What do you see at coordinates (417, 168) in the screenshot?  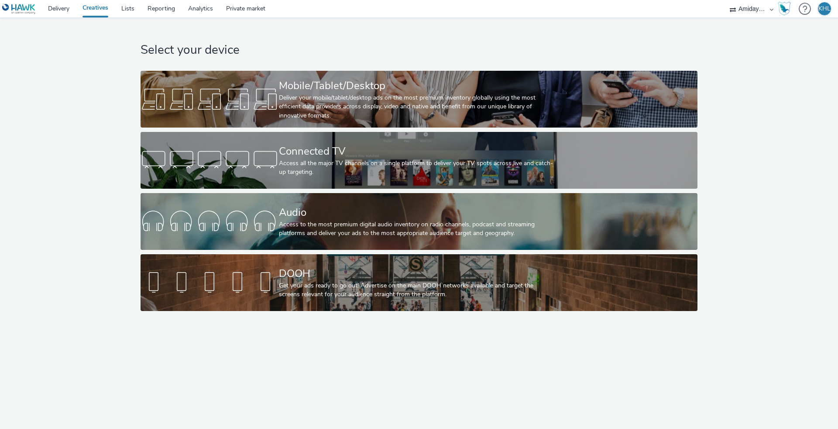 I see `div: Access all the major TV channels on a single platform to deliver your TV spots across live and ca...` at bounding box center [417, 168].